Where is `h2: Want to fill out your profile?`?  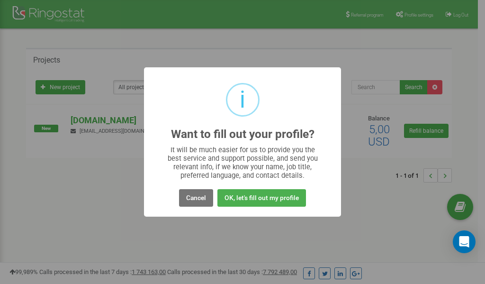
h2: Want to fill out your profile? is located at coordinates (242, 134).